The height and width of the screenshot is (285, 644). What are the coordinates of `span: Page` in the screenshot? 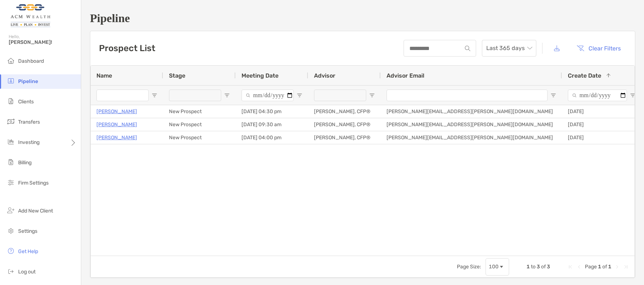 It's located at (590, 266).